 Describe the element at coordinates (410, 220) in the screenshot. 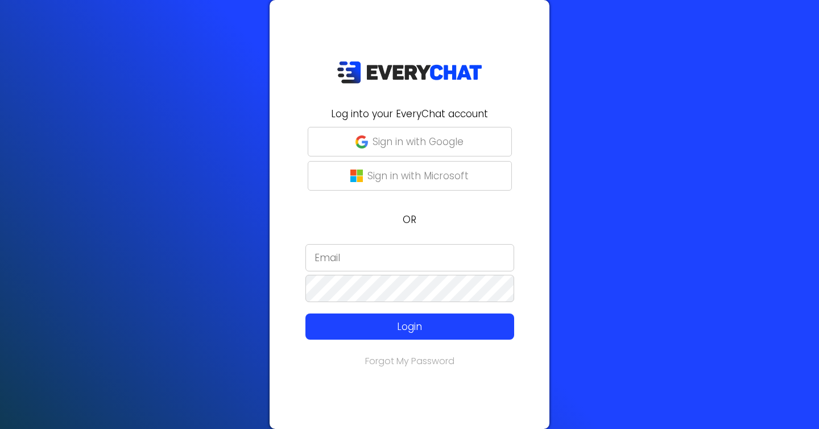

I see `p: OR` at that location.